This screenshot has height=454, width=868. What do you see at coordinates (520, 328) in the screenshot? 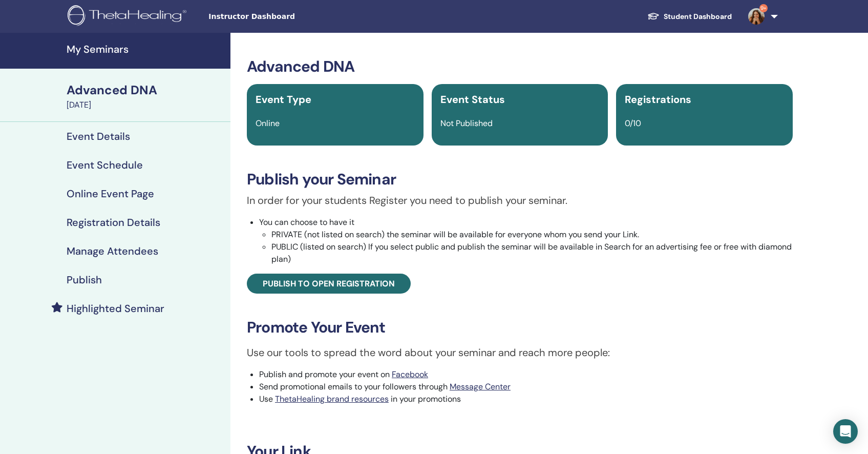
I see `h3: Promote Your Event` at bounding box center [520, 328].